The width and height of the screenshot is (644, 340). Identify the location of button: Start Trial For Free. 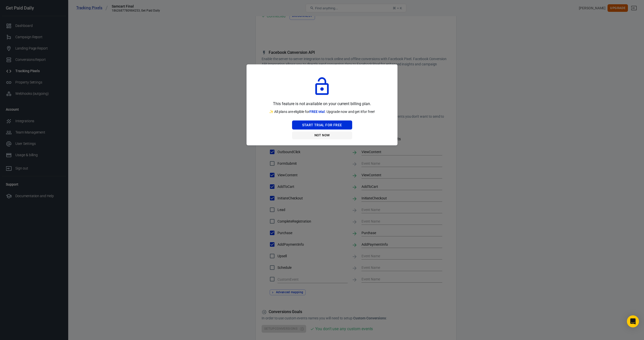
(322, 125).